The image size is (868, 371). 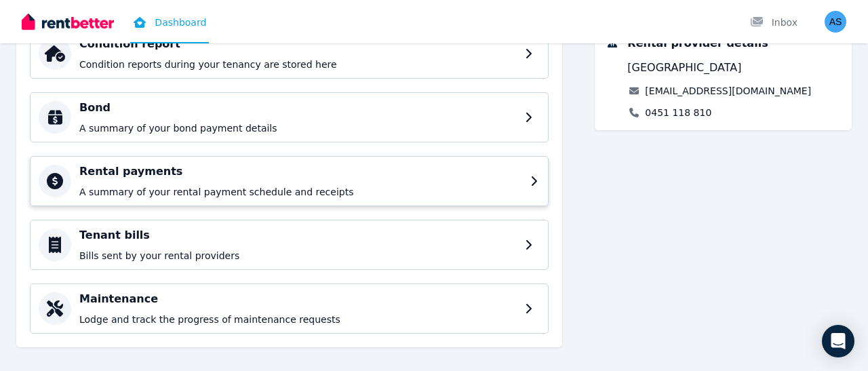 What do you see at coordinates (298, 299) in the screenshot?
I see `h4: Maintenance` at bounding box center [298, 299].